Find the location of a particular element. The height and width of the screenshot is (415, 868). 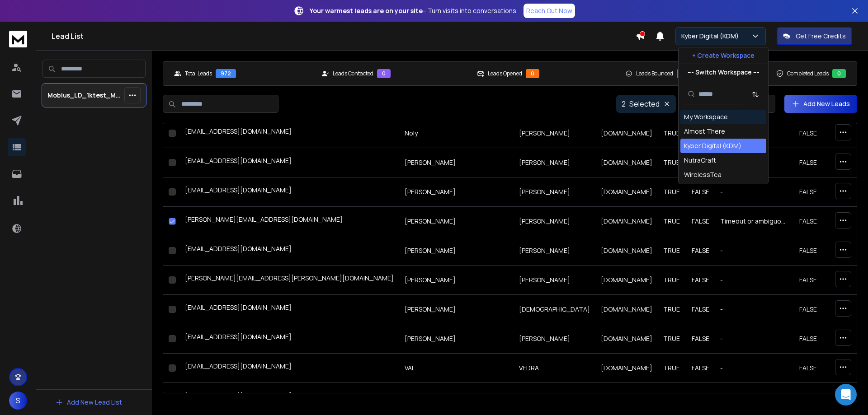

p: Get Free Credits is located at coordinates (821, 36).